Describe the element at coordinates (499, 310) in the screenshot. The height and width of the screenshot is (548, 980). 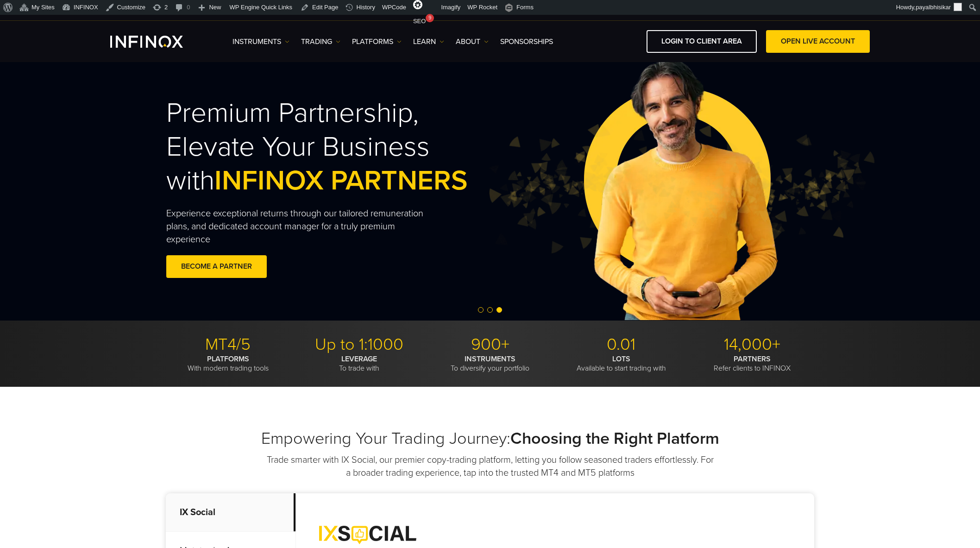
I see `span: Go to slide 3` at that location.